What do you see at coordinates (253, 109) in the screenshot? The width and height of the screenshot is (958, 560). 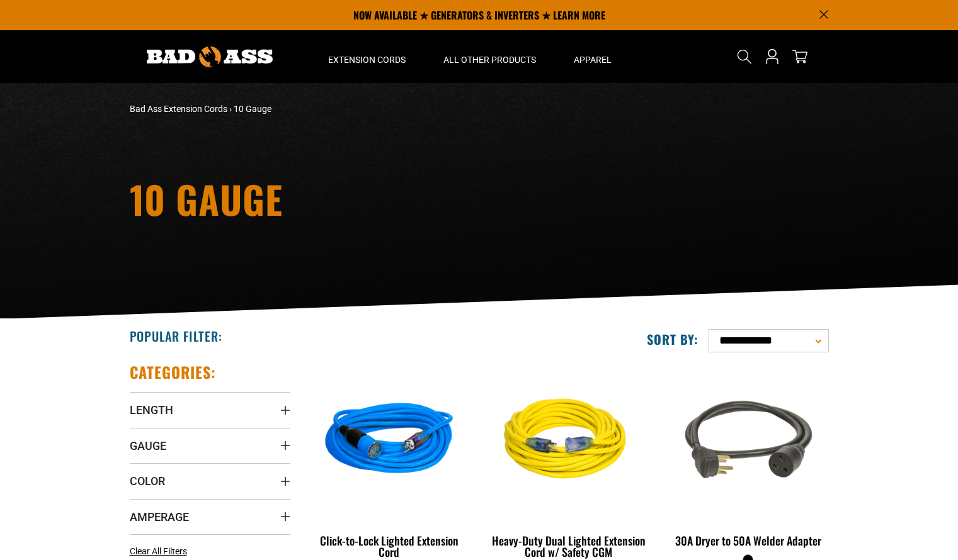 I see `span: 10 Gauge` at bounding box center [253, 109].